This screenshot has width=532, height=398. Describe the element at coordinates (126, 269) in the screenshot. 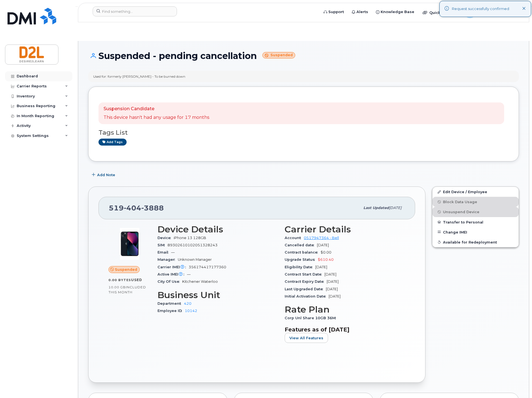

I see `span: Suspended` at that location.